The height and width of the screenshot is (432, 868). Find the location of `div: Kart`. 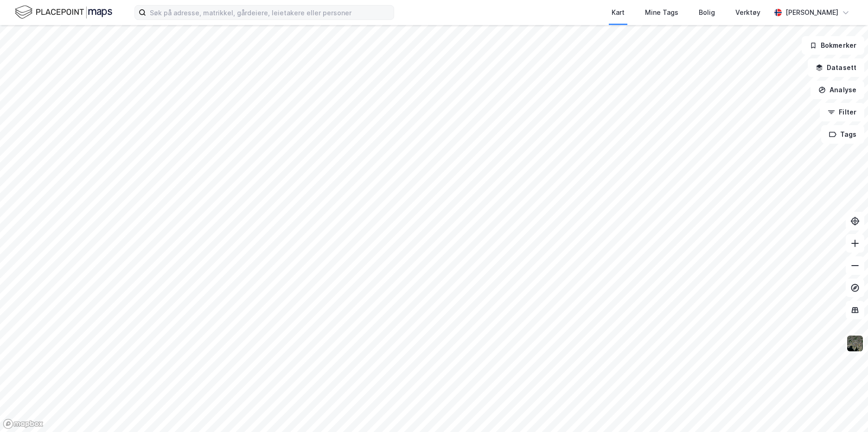

div: Kart is located at coordinates (618, 13).